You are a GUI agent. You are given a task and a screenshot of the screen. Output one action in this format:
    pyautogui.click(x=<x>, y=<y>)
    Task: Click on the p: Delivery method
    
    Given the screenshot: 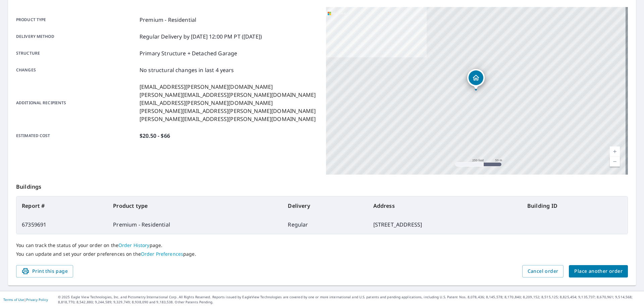 What is the action you would take?
    pyautogui.click(x=76, y=36)
    